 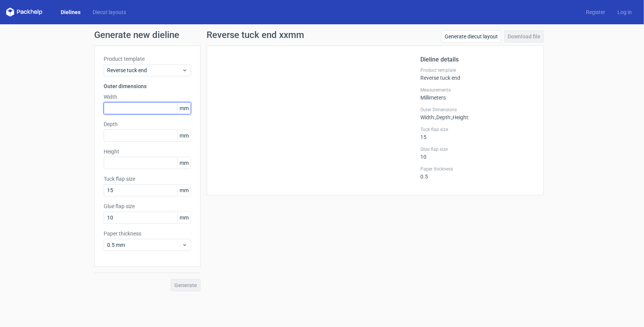 What do you see at coordinates (477, 110) in the screenshot?
I see `label: Outer Dimensions` at bounding box center [477, 110].